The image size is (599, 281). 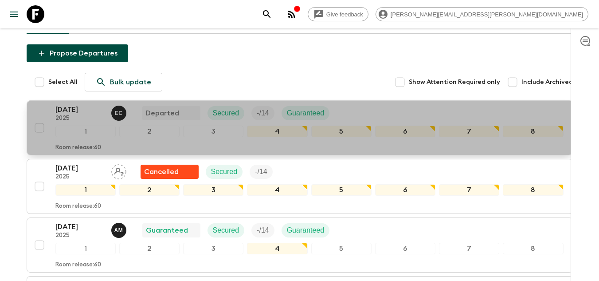 I want to click on a: Give feedback, so click(x=338, y=14).